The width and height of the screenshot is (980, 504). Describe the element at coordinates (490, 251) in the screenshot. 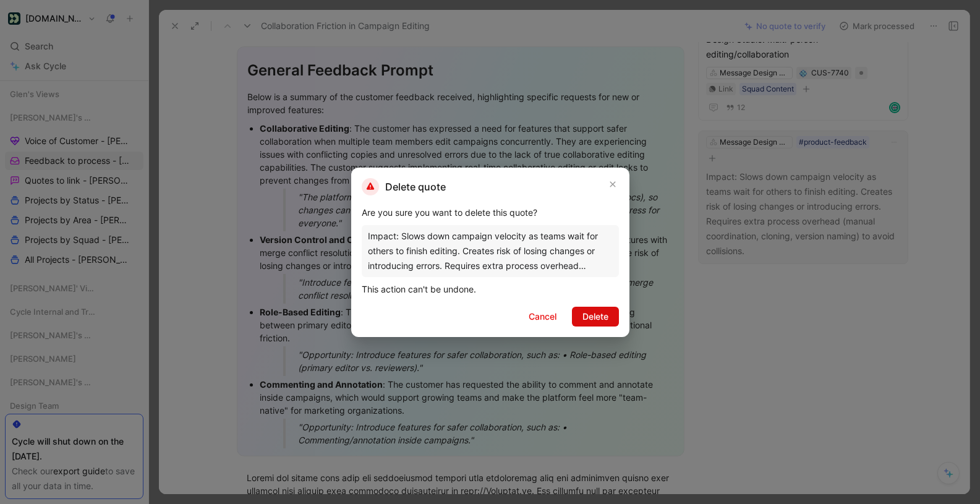

I see `div: Are you sure you want to delete this quote? This action can't be undone.` at that location.